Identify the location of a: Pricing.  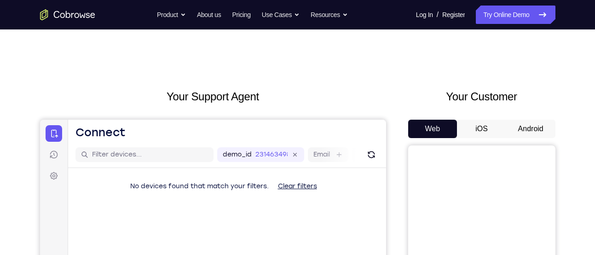
(241, 15).